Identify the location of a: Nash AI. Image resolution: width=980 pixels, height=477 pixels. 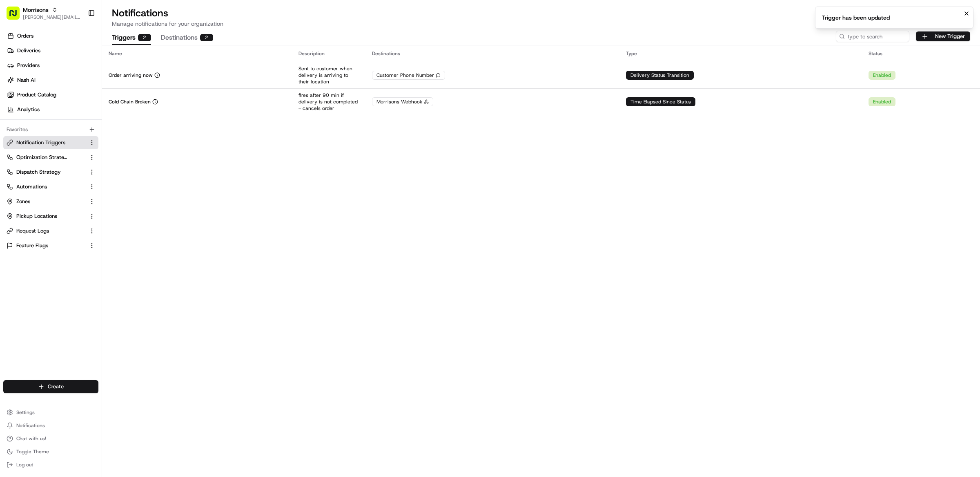
(52, 80).